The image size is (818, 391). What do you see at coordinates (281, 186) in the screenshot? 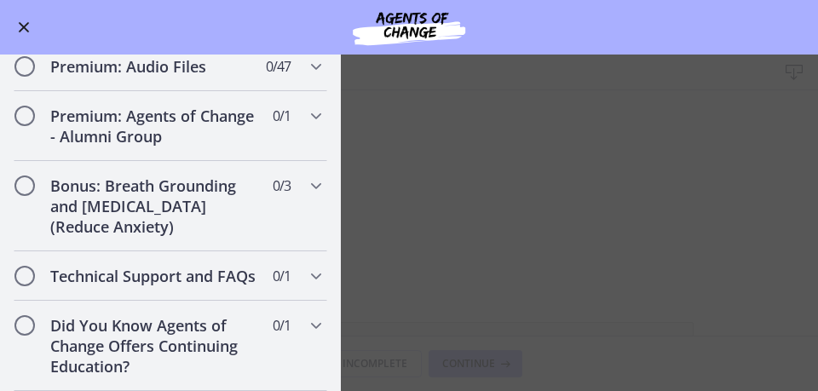
I see `span: 0 / 3` at bounding box center [281, 186].